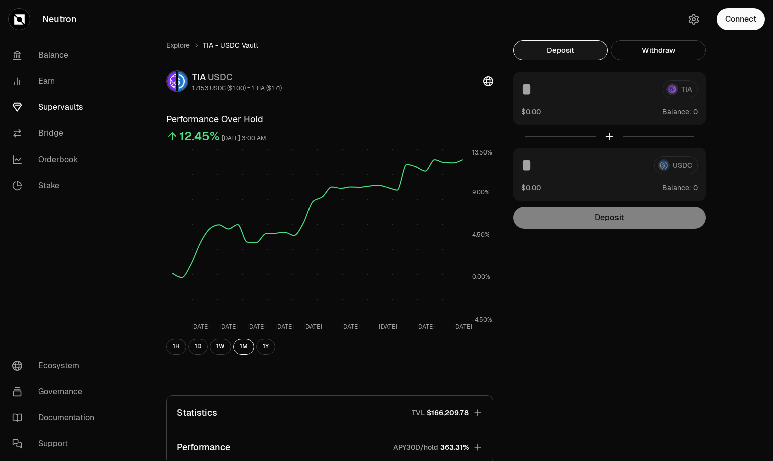 The image size is (773, 461). Describe the element at coordinates (177, 45) in the screenshot. I see `a: Explore` at that location.